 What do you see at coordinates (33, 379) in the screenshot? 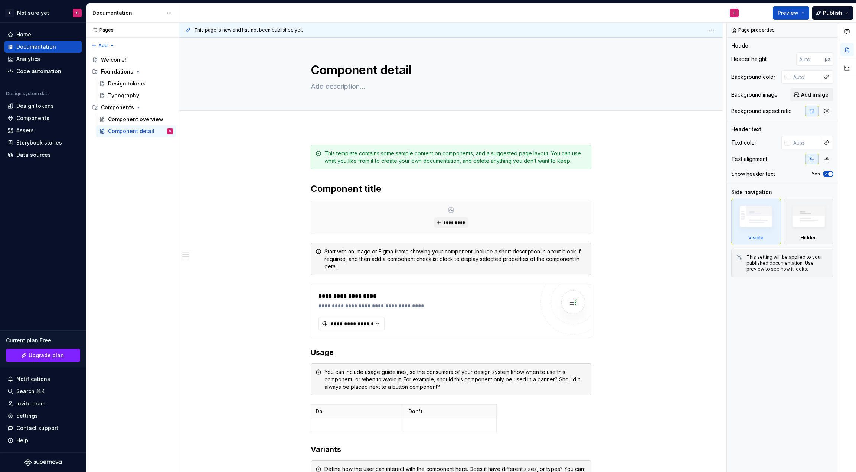
I see `div: Notifications` at bounding box center [33, 379].